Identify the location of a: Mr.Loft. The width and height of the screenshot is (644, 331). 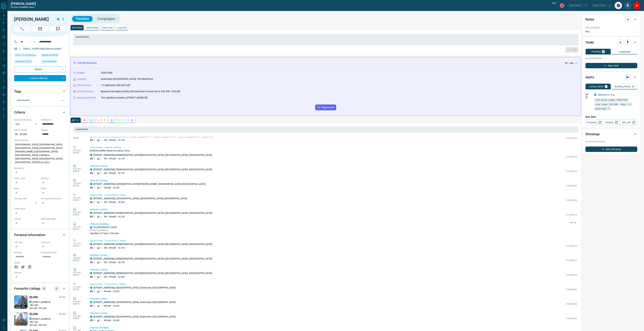
(629, 123).